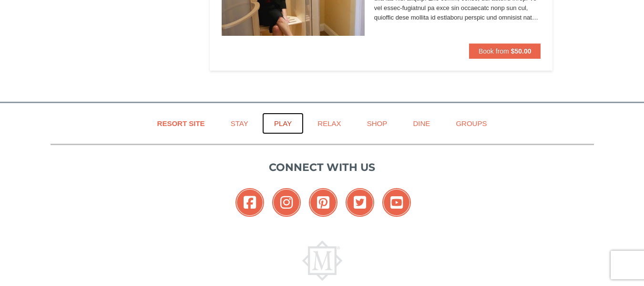  What do you see at coordinates (322, 261) in the screenshot?
I see `img: Massanutten Resort Logo` at bounding box center [322, 261].